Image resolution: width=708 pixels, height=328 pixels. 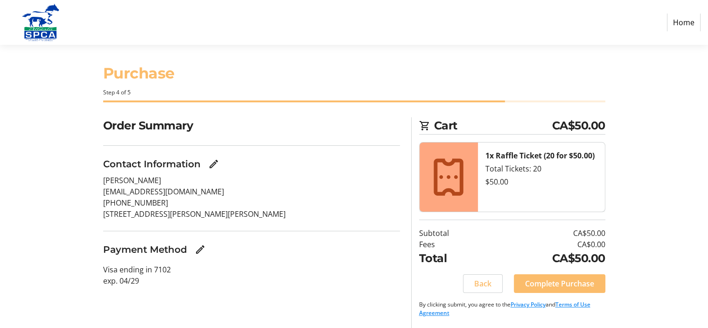 I want to click on p: By clicking submit, you agree to the and, so click(x=512, y=309).